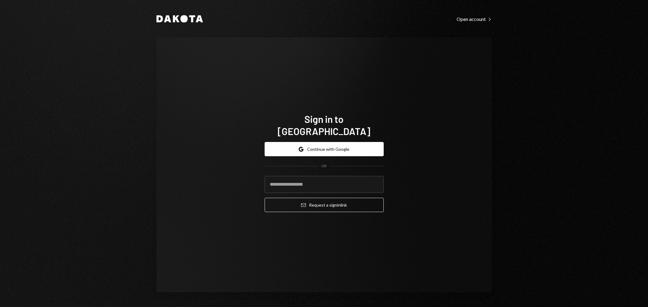 The width and height of the screenshot is (648, 307). What do you see at coordinates (324, 205) in the screenshot?
I see `button: Request a signinlink` at bounding box center [324, 205].